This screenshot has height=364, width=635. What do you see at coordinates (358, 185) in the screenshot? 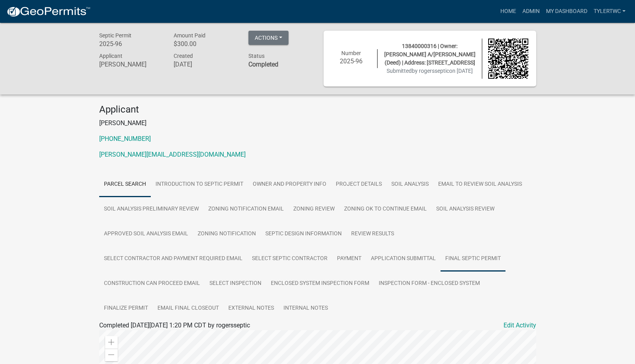
I see `a: Project Details` at bounding box center [358, 185].